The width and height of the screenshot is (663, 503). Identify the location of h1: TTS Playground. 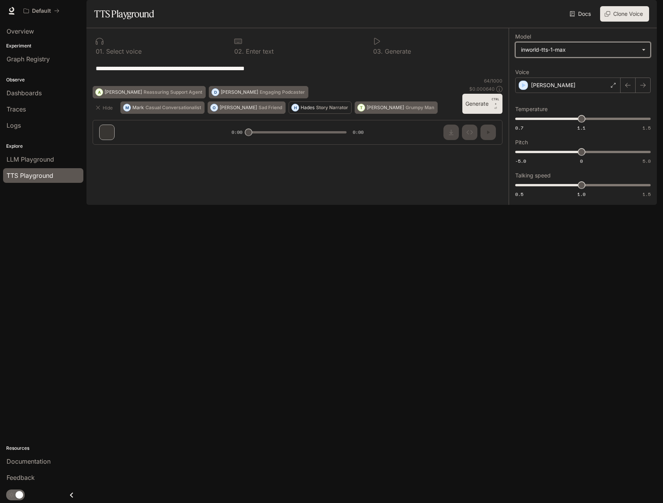
(124, 14).